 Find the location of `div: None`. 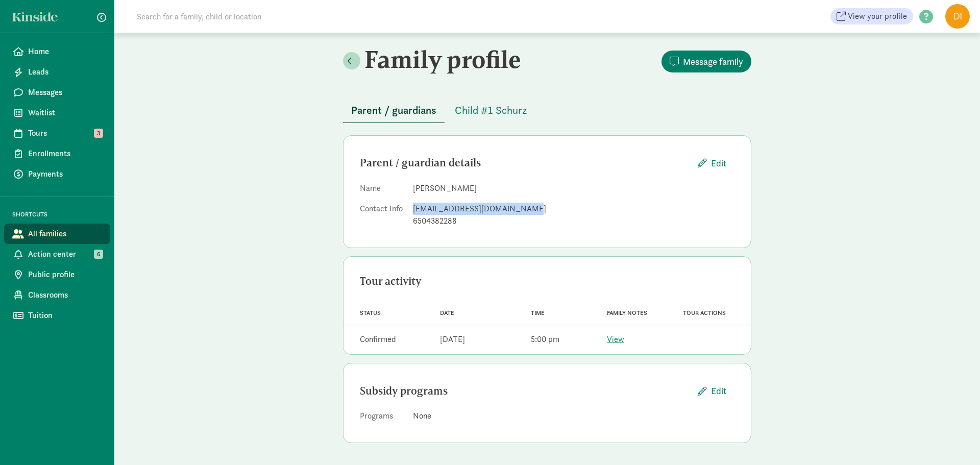

div: None is located at coordinates (574, 416).